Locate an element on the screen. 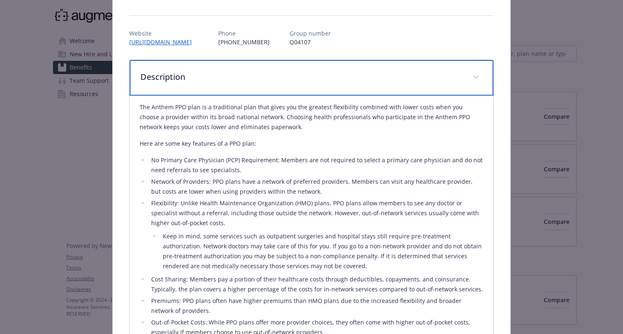  p: Website is located at coordinates (164, 33).